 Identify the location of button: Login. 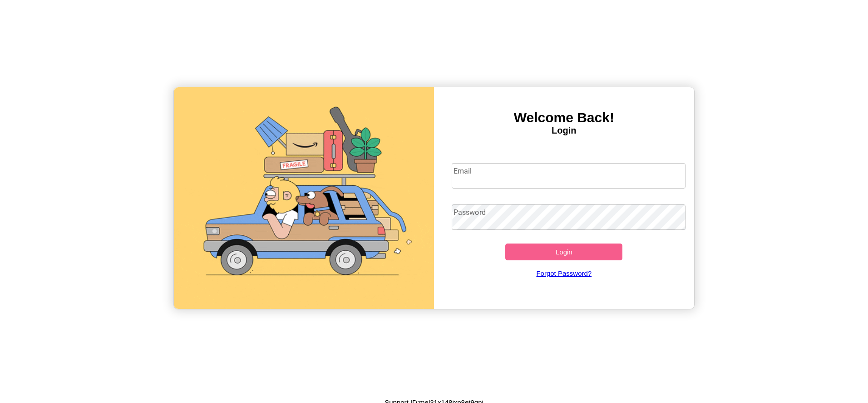
(564, 252).